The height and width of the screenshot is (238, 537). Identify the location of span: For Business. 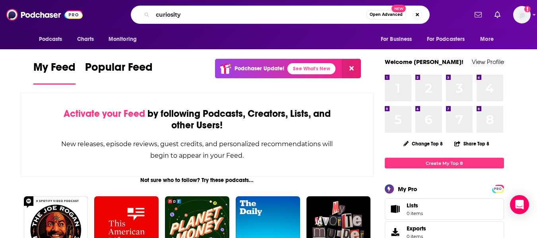
(396, 39).